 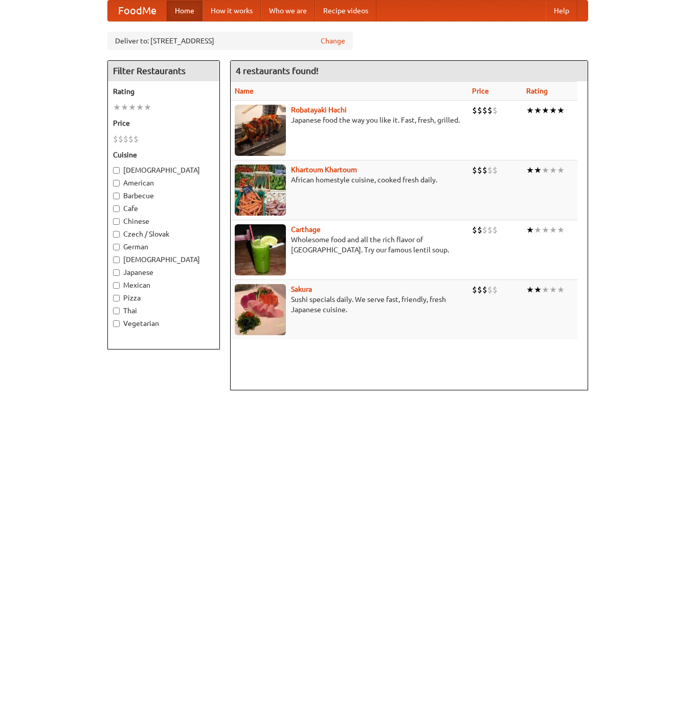 I want to click on input: Vegetarian, so click(x=116, y=323).